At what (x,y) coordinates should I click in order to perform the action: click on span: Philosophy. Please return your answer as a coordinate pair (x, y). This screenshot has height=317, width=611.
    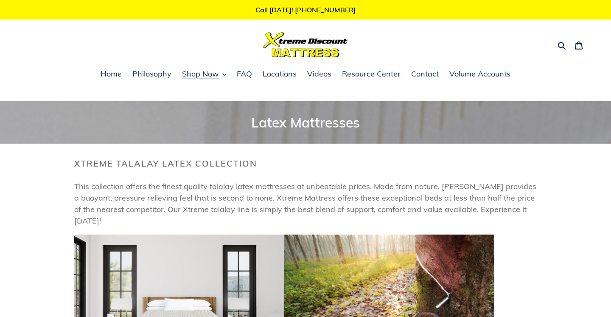
    Looking at the image, I should click on (152, 74).